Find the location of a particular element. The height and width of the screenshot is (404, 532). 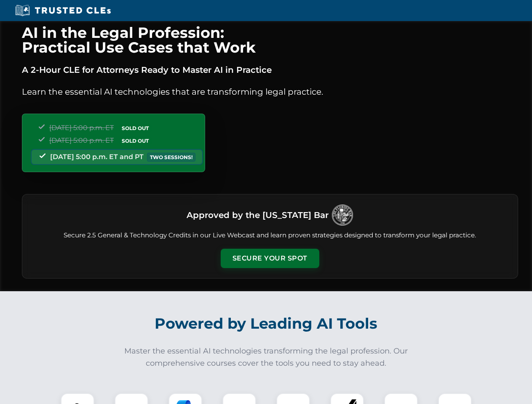

img: Logo is located at coordinates (343, 215).